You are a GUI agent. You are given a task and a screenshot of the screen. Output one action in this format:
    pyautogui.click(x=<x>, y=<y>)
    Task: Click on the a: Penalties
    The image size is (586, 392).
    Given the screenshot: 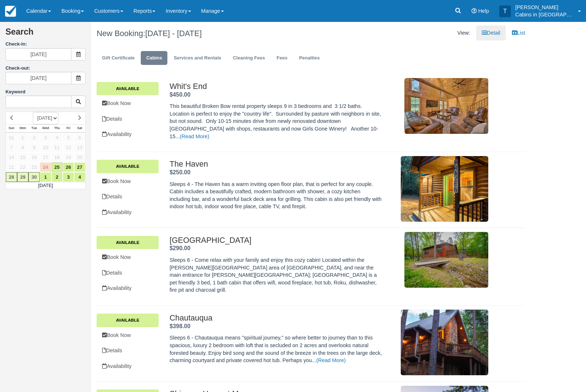 What is the action you would take?
    pyautogui.click(x=309, y=58)
    